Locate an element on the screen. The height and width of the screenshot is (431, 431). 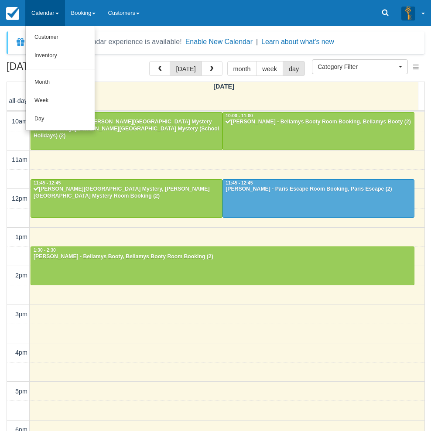
button: month is located at coordinates (242, 68).